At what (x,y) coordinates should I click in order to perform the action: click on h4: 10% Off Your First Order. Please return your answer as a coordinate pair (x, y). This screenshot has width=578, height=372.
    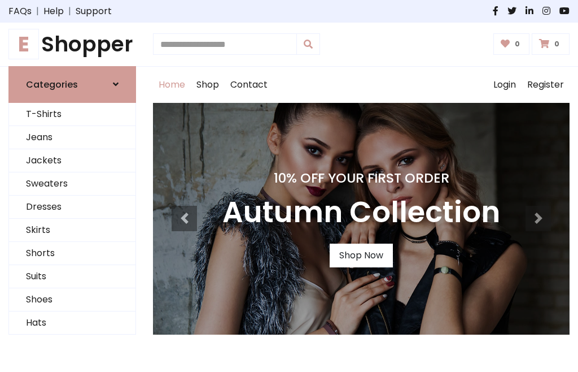
    Looking at the image, I should click on (361, 178).